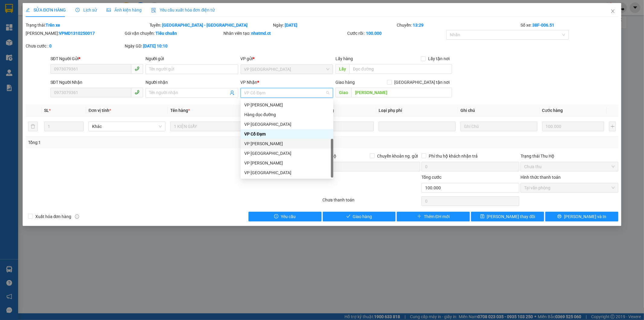 This screenshot has height=320, width=644. Describe the element at coordinates (499, 110) in the screenshot. I see `th: Ghi chú` at that location.